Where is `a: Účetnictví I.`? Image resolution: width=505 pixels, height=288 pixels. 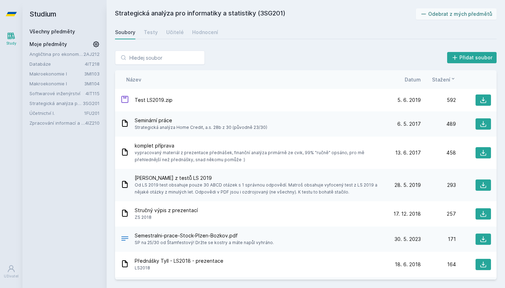
a: Účetnictví I. is located at coordinates (57, 113).